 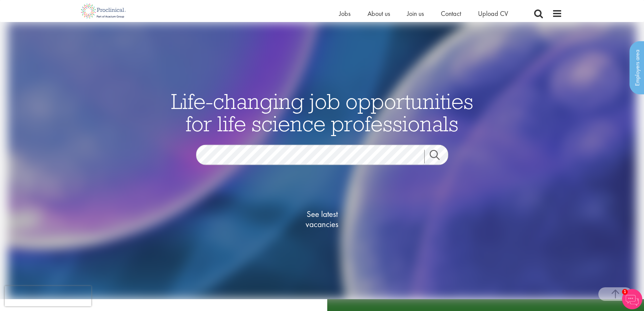 What do you see at coordinates (345, 13) in the screenshot?
I see `a: Jobs` at bounding box center [345, 13].